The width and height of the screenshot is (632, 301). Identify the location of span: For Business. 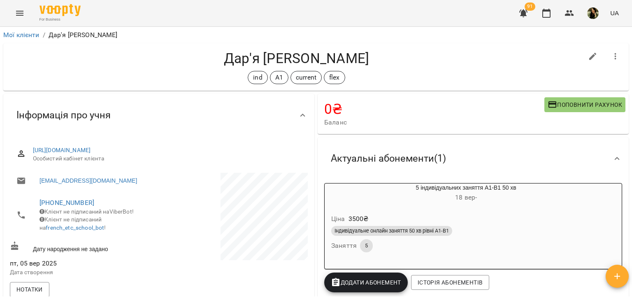
(60, 19).